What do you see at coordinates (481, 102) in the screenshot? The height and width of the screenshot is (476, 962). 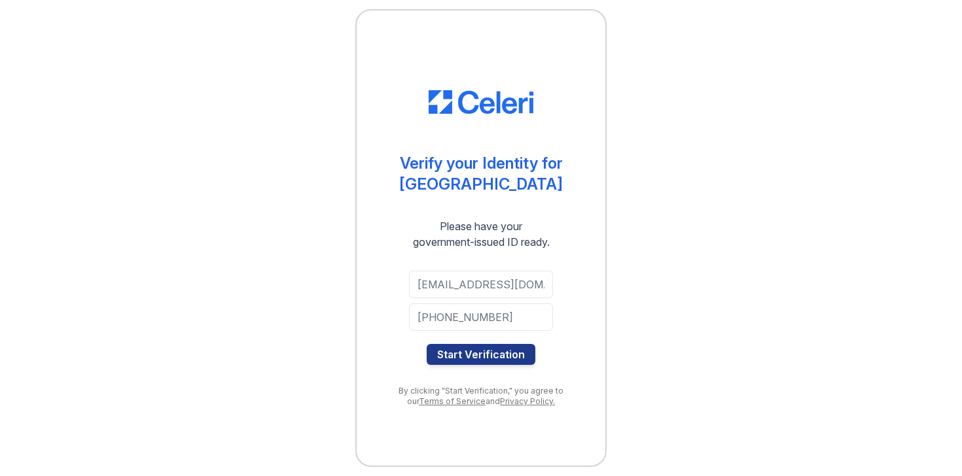 I see `img: CE_Logo_Blue-a8612792a0a2168367f1c8372b55b34899dd931a85d93a1a3d3e32e68fde9ad4.png` at bounding box center [481, 102].